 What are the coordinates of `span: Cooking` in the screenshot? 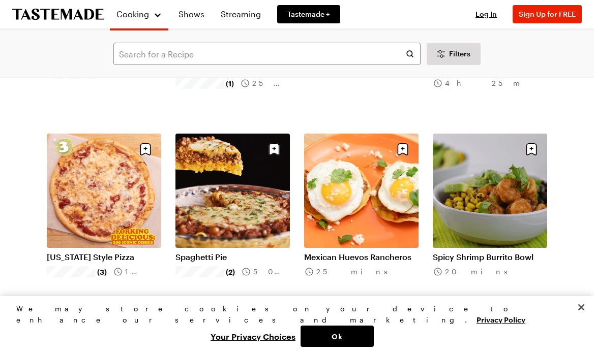 It's located at (133, 14).